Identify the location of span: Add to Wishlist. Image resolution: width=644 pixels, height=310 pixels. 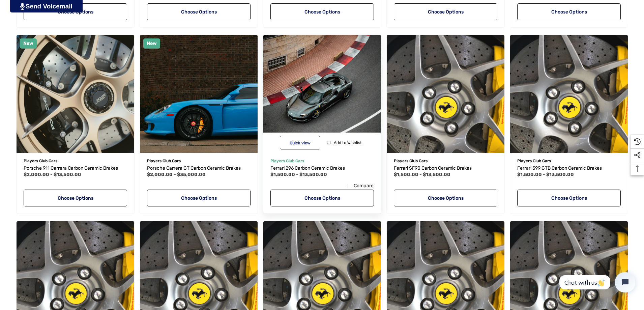
(347, 143).